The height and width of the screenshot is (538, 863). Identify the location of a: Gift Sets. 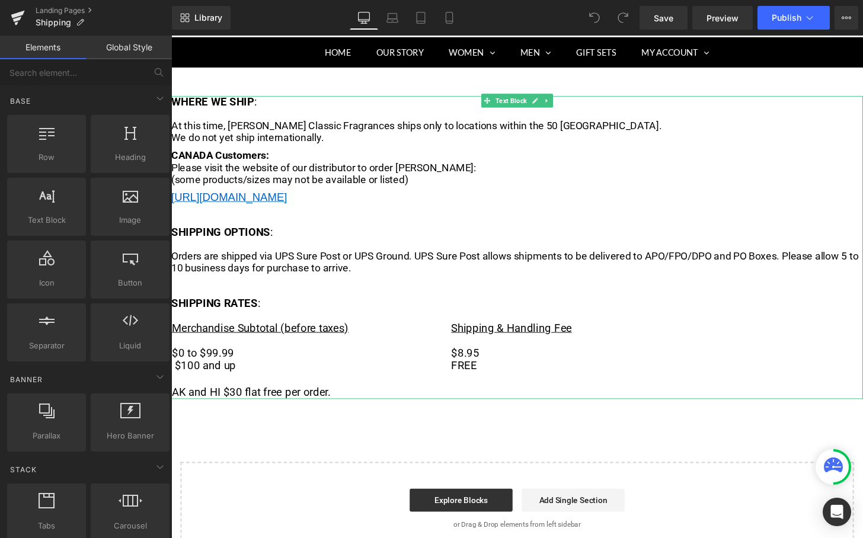
(441, 17).